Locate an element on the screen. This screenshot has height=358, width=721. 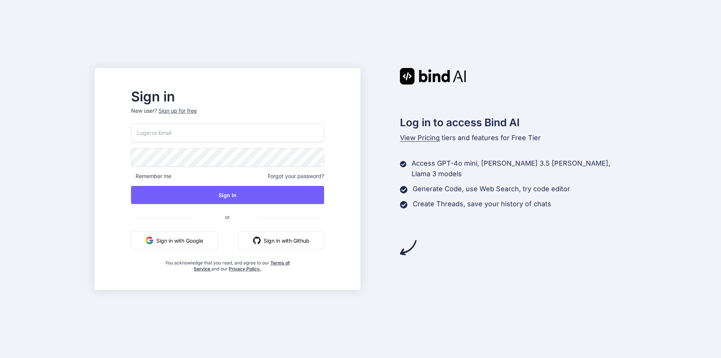
a: Terms of Service is located at coordinates (242, 266).